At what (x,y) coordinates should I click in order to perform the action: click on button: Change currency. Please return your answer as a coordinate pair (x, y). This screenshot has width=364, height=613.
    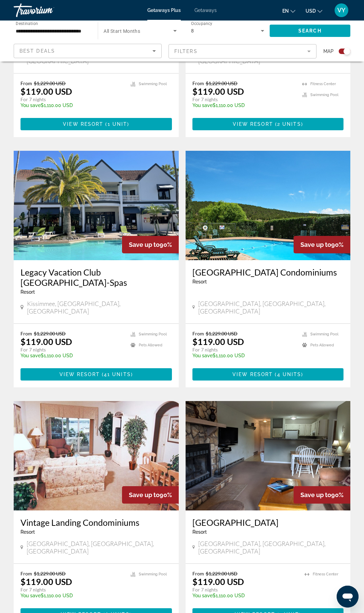
    Looking at the image, I should click on (314, 11).